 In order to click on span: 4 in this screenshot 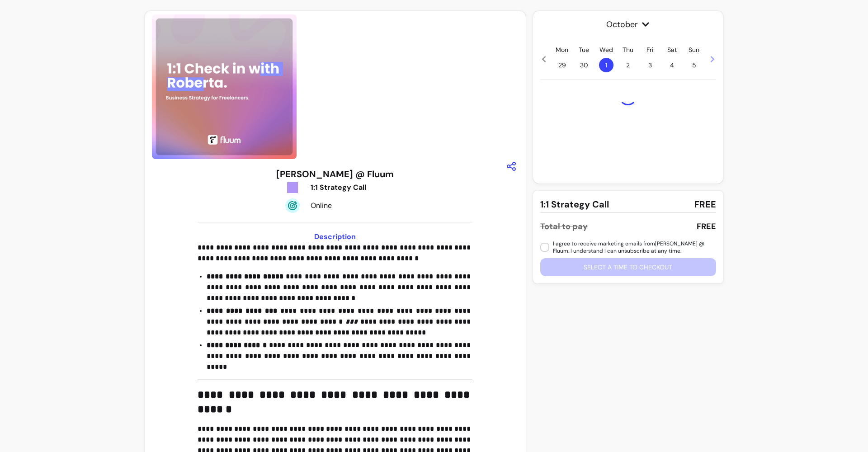, I will do `click(672, 65)`.